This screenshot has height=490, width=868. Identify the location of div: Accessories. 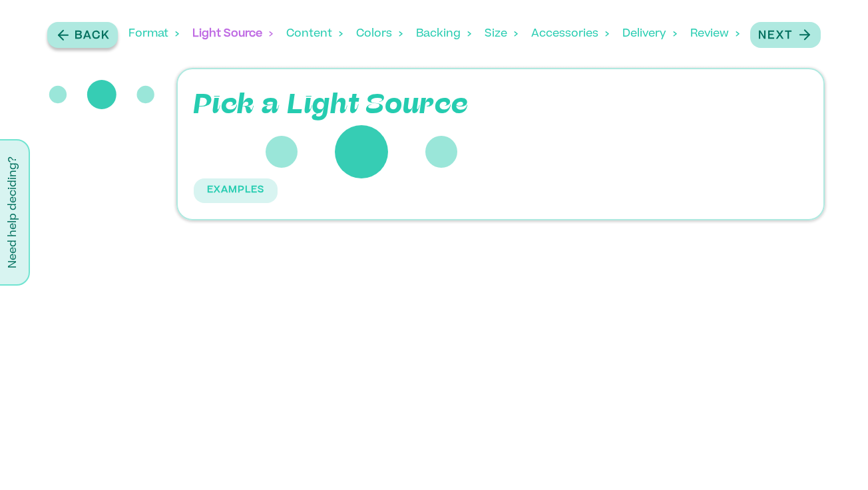
(569, 34).